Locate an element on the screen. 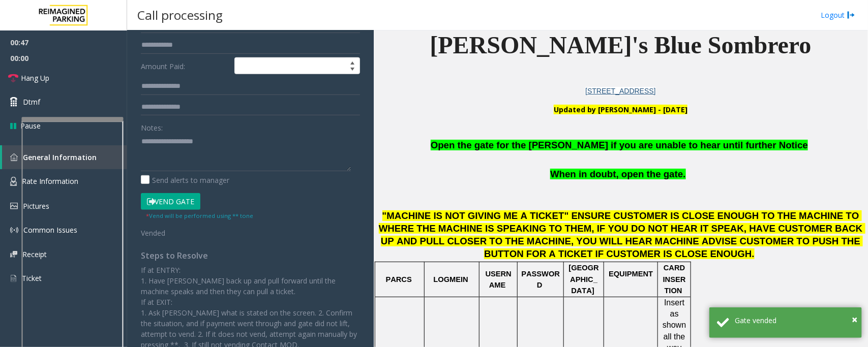 This screenshot has height=347, width=868. h4: Steps to Resolve is located at coordinates (250, 255).